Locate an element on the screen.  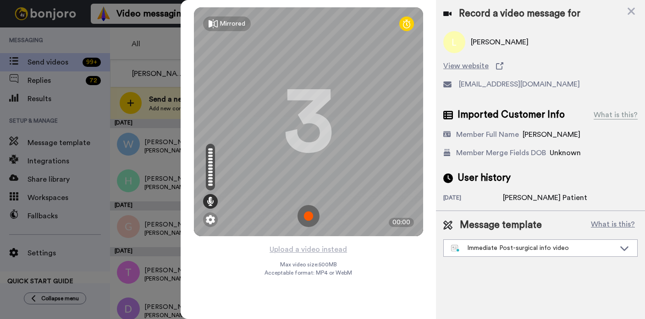
a: View website is located at coordinates (540, 66).